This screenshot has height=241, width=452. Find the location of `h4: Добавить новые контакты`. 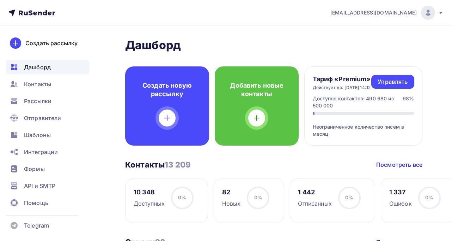

h4: Добавить новые контакты is located at coordinates (257, 90).